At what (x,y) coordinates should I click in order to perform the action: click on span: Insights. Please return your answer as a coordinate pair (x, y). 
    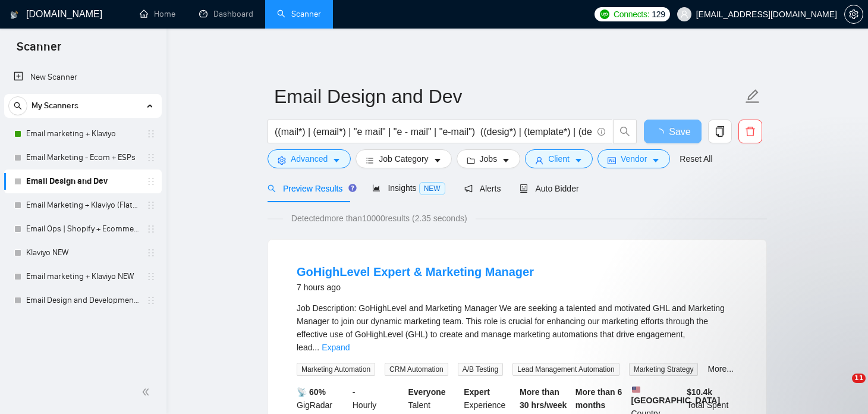
    Looking at the image, I should click on (408, 188).